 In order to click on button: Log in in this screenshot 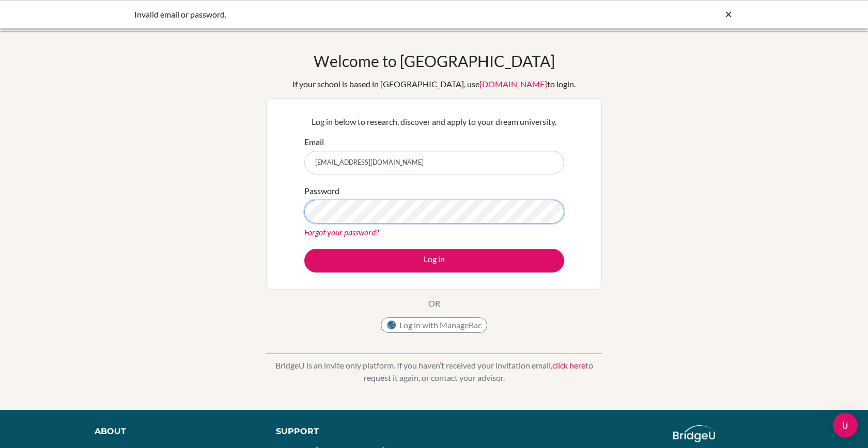, I will do `click(434, 260)`.